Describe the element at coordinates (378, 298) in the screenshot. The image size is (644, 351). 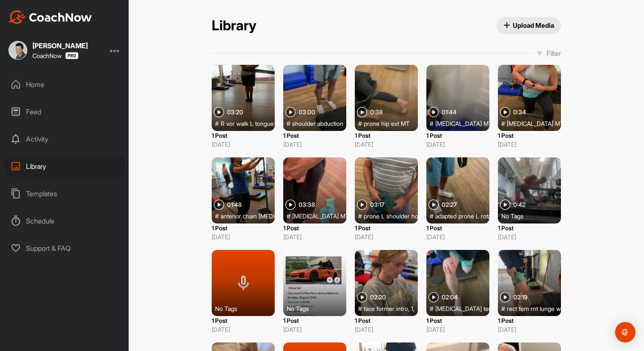
I see `span: 02:20` at that location.